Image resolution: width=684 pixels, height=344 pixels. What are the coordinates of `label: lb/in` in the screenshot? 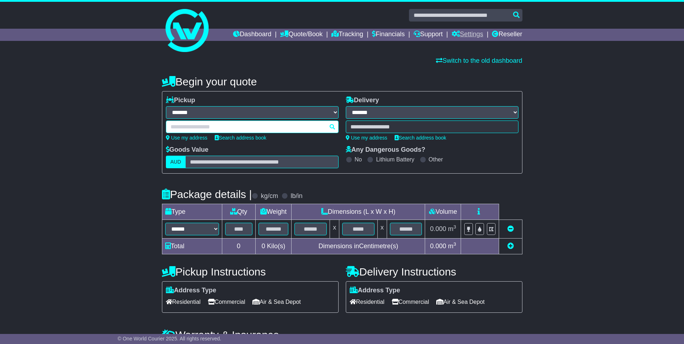 It's located at (296, 196).